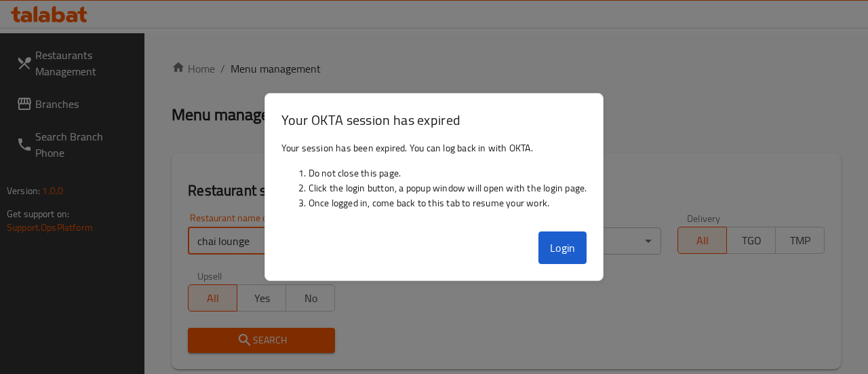  I want to click on li: Once logged in, come back to this tab to resume your work., so click(447, 203).